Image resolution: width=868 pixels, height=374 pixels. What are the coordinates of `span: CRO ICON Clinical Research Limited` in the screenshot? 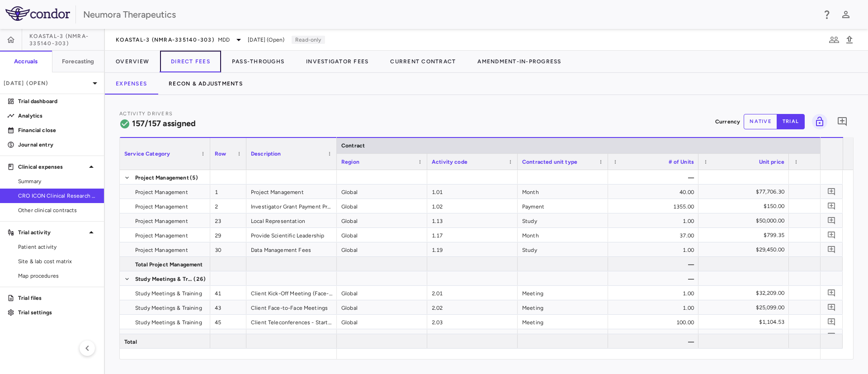 It's located at (57, 195).